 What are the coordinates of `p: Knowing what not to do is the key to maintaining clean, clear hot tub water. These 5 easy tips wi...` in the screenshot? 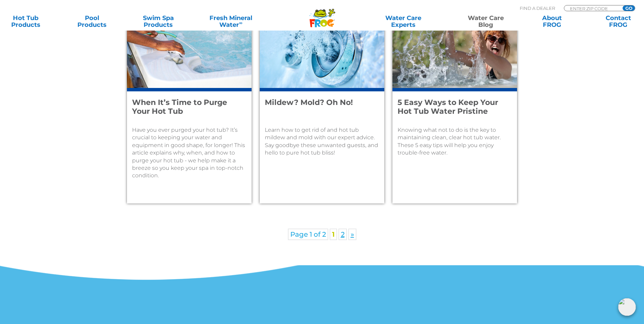 It's located at (454, 142).